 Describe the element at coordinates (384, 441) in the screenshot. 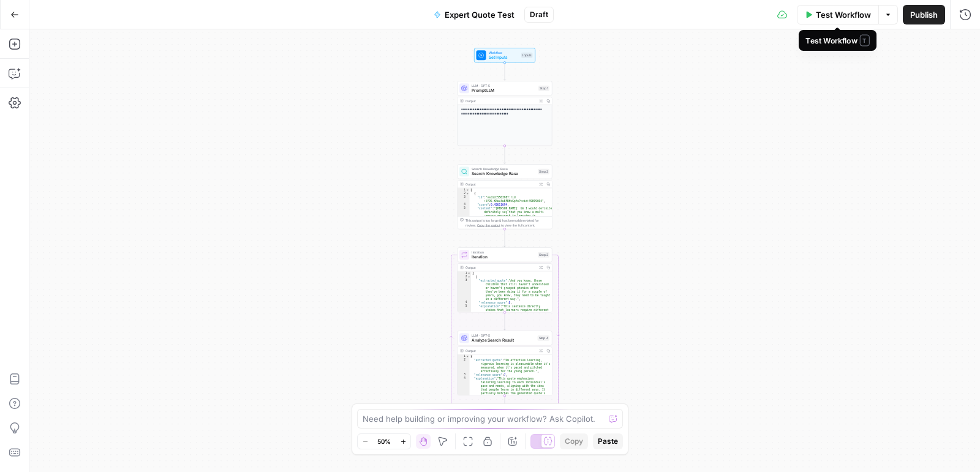

I see `span: 50%` at that location.